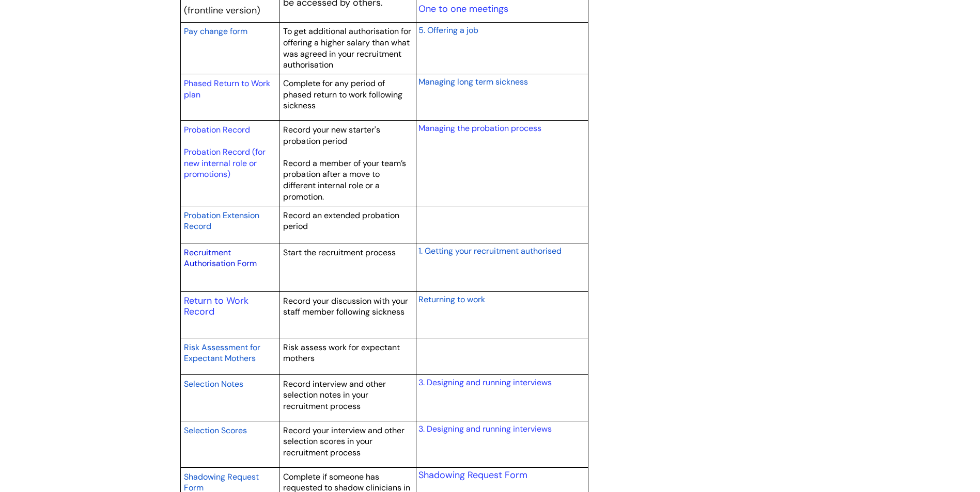  I want to click on span: Record your discussion with your staff member following sickness, so click(346, 307).